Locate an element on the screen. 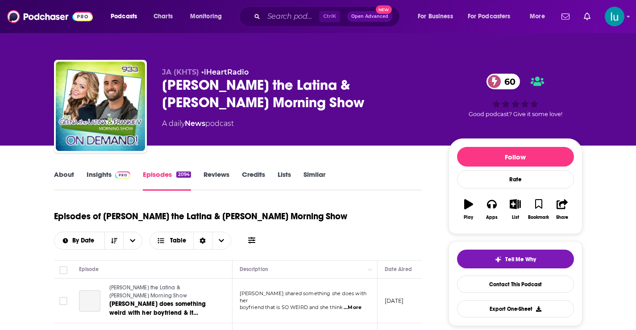 The image size is (636, 330). a: Geena the Latina & Frankie V Morning Show is located at coordinates (100, 106).